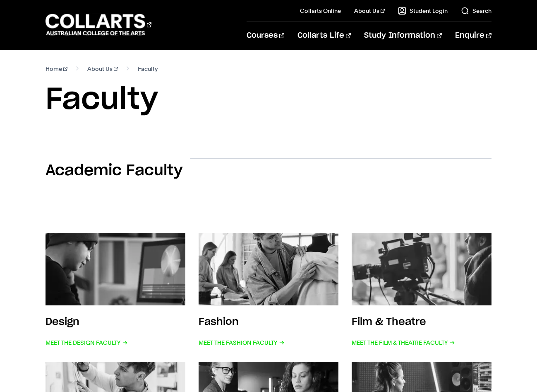 This screenshot has width=537, height=392. I want to click on span: Meet the Design Faculty, so click(87, 342).